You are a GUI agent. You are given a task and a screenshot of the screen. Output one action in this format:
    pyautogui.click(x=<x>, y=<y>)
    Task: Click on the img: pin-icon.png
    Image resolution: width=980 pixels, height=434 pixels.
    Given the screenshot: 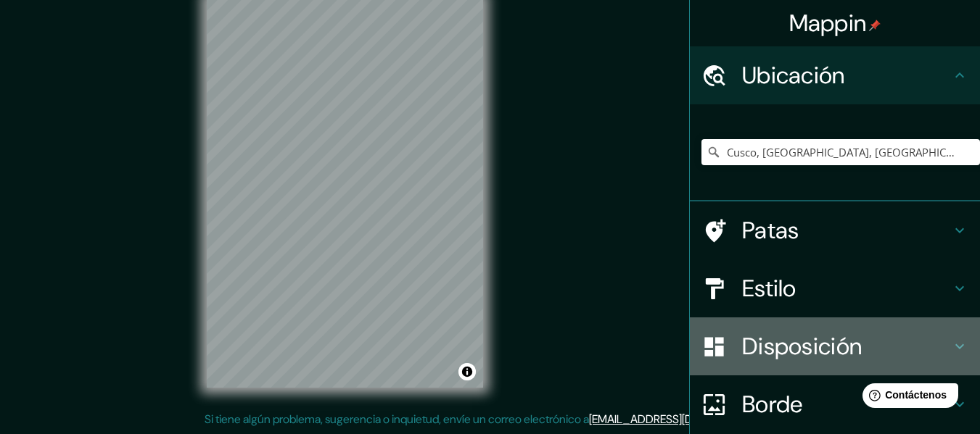 What is the action you would take?
    pyautogui.click(x=875, y=25)
    